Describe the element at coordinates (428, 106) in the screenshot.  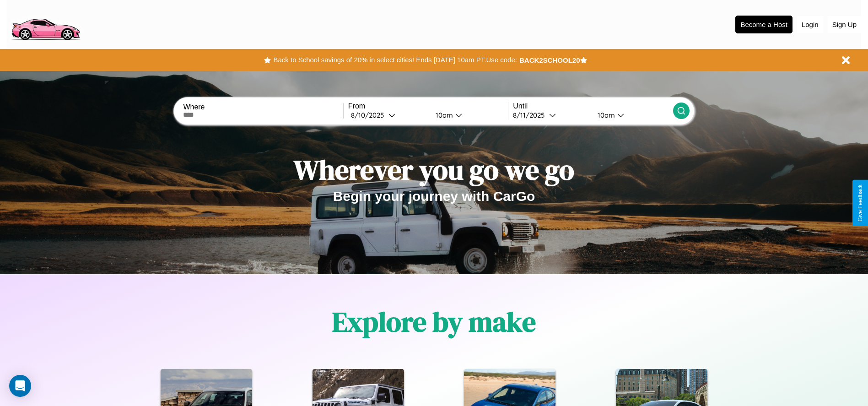
I see `label: From` at that location.